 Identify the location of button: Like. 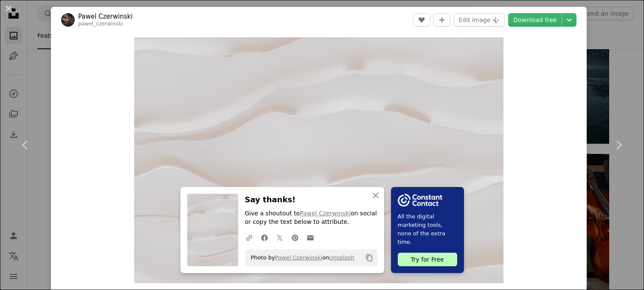
(422, 20).